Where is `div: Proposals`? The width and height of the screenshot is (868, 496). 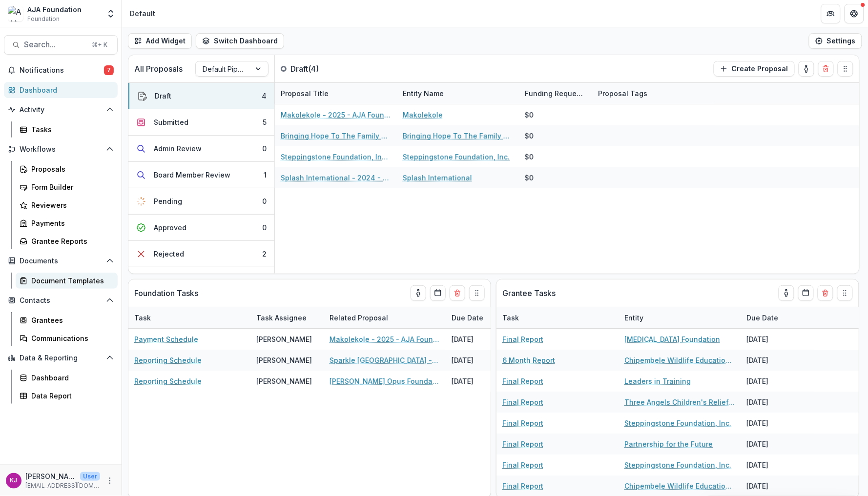
div: Proposals is located at coordinates (71, 169).